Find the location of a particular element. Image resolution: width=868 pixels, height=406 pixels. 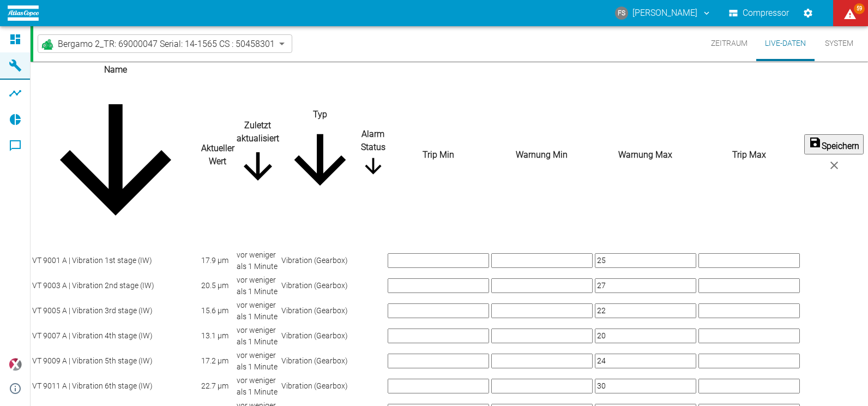

span: Bergamo 2_TR: 69000047 Serial: 14-1565 CS : 50458301 is located at coordinates (166, 43).